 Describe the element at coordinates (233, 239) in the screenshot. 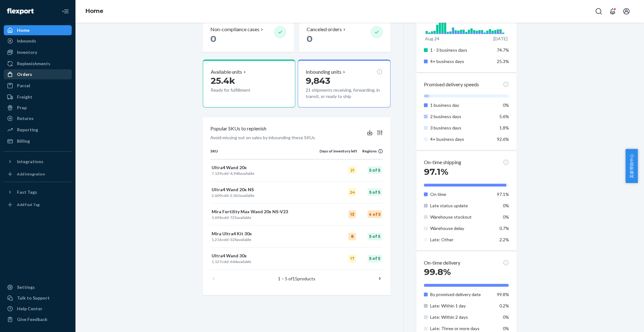

I see `span: 328` at that location.